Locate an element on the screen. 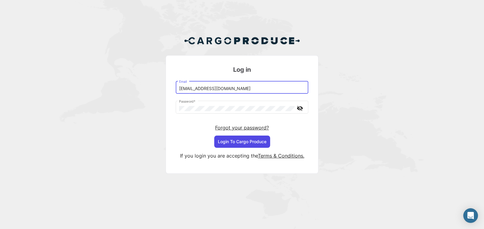 This screenshot has height=229, width=484. div: Open Intercom Messenger is located at coordinates (470, 216).